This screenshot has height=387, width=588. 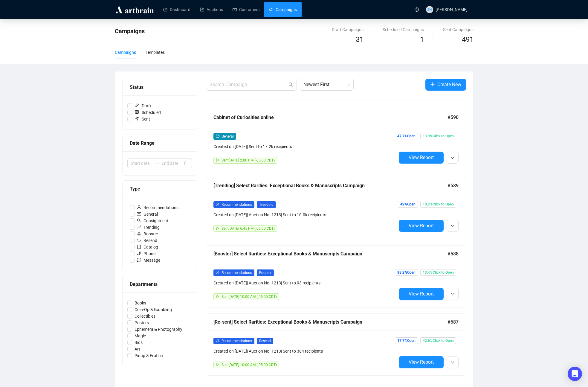 I want to click on div: Draft Campaigns, so click(x=348, y=30).